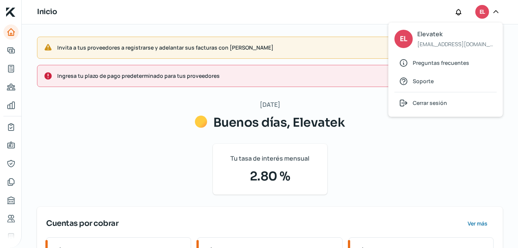  What do you see at coordinates (11, 127) in the screenshot?
I see `a: Mi contrato` at bounding box center [11, 127].